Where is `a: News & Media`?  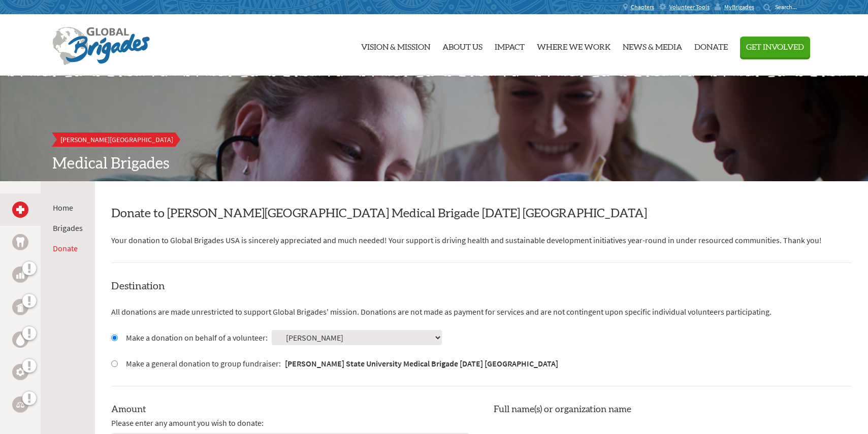
a: News & Media is located at coordinates (652, 46).